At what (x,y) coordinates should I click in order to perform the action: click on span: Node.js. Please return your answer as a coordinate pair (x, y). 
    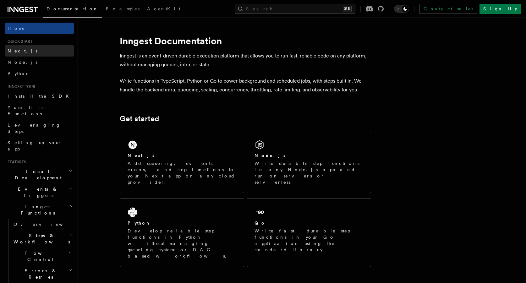
    Looking at the image, I should click on (22, 62).